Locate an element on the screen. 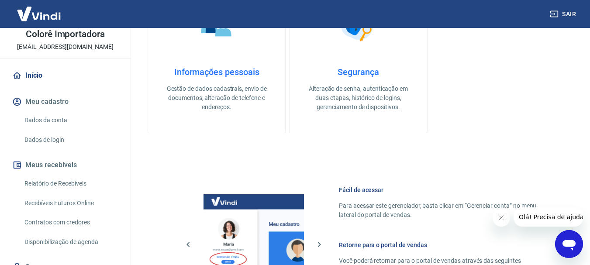 The width and height of the screenshot is (590, 265). a: Dados da conta is located at coordinates (70, 120).